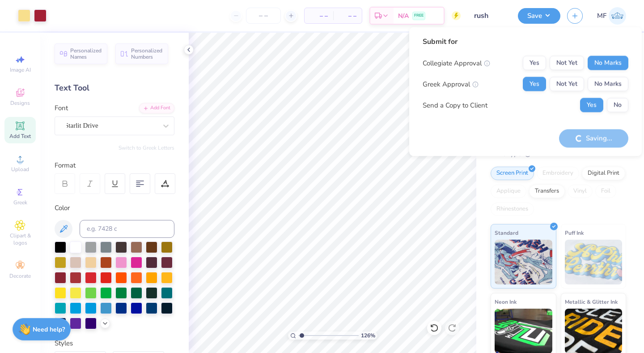 This screenshot has width=644, height=353. Describe the element at coordinates (512, 173) in the screenshot. I see `div: Screen Print` at that location.